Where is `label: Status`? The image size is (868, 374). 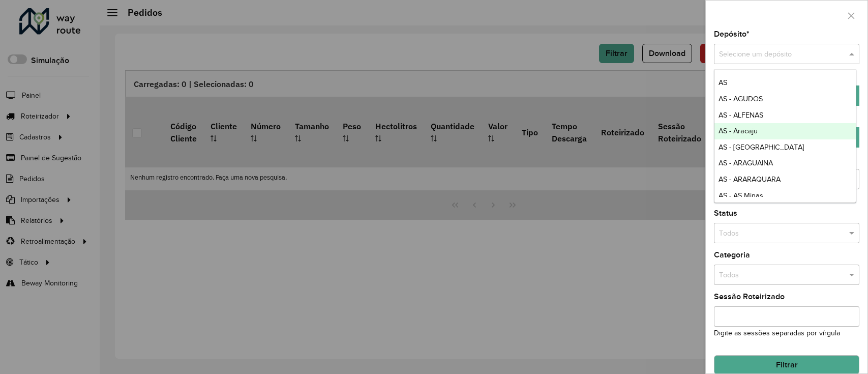
label: Status is located at coordinates (725, 213).